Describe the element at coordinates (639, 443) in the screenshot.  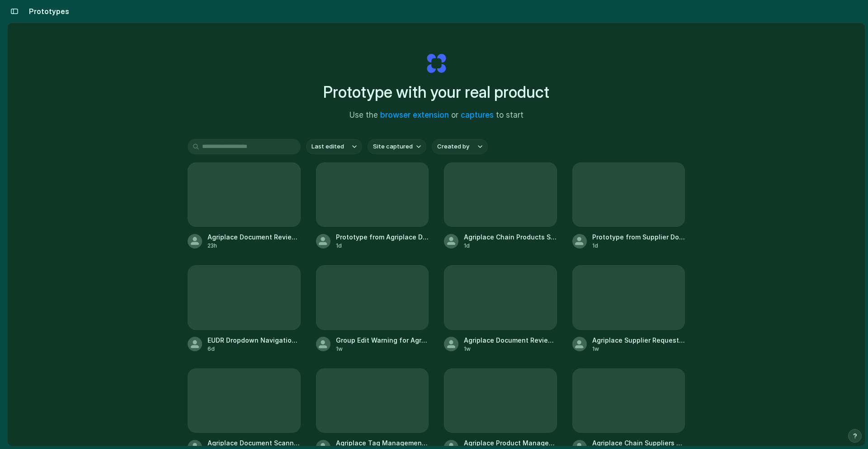
I see `span: Agriplace Chain Suppliers - Organization Search` at that location.